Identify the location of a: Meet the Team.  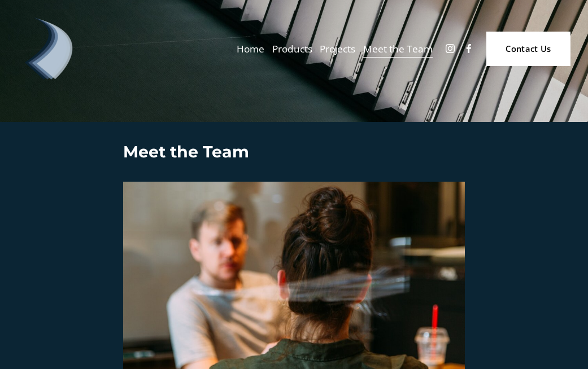
(398, 48).